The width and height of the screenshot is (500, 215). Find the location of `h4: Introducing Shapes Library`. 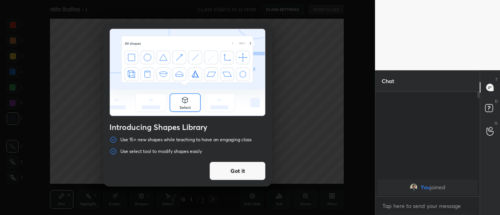

h4: Introducing Shapes Library is located at coordinates (187, 127).